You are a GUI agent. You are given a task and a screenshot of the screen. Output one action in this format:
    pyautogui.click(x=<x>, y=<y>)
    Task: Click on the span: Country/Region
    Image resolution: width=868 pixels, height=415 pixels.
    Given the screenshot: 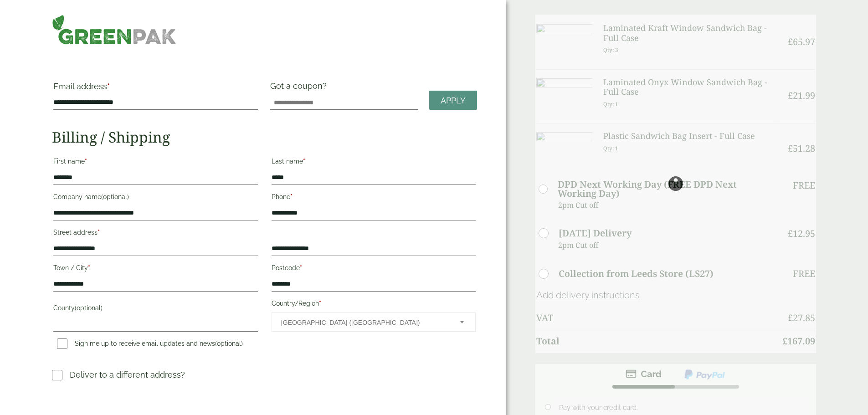 What is the action you would take?
    pyautogui.click(x=374, y=322)
    